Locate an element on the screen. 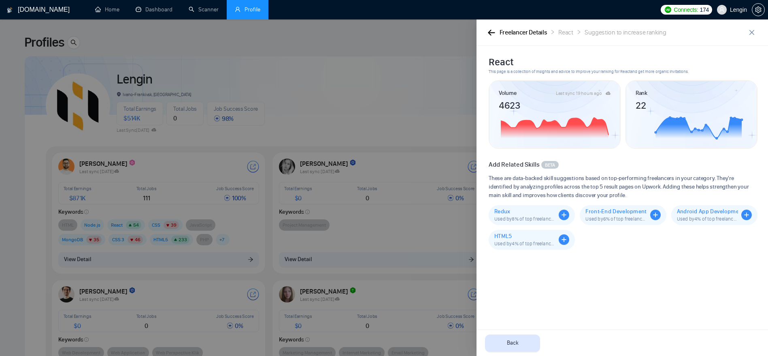 The height and width of the screenshot is (356, 768). span: These are data-backed skill suggestions based on top-performing freelancers in your category. The... is located at coordinates (623, 186).